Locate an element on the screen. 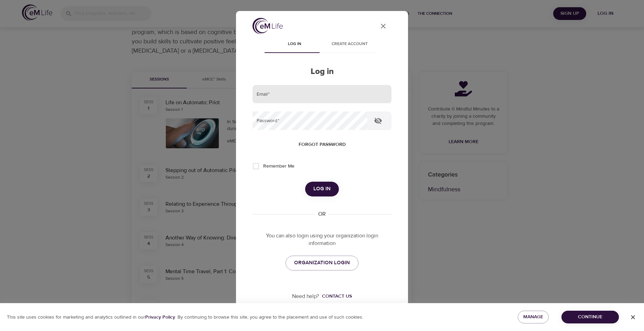  p: You can also login using your organization login information is located at coordinates (322, 240).